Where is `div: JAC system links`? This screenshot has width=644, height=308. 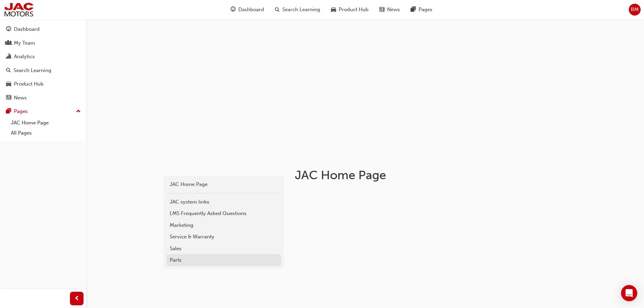 div: JAC system links is located at coordinates (224, 202).